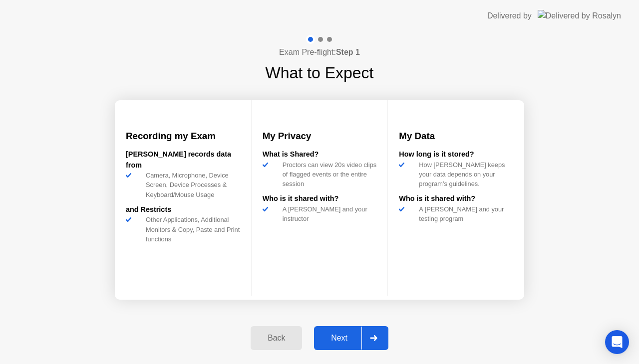  I want to click on h4: Exam Pre-flight:, so click(320, 52).